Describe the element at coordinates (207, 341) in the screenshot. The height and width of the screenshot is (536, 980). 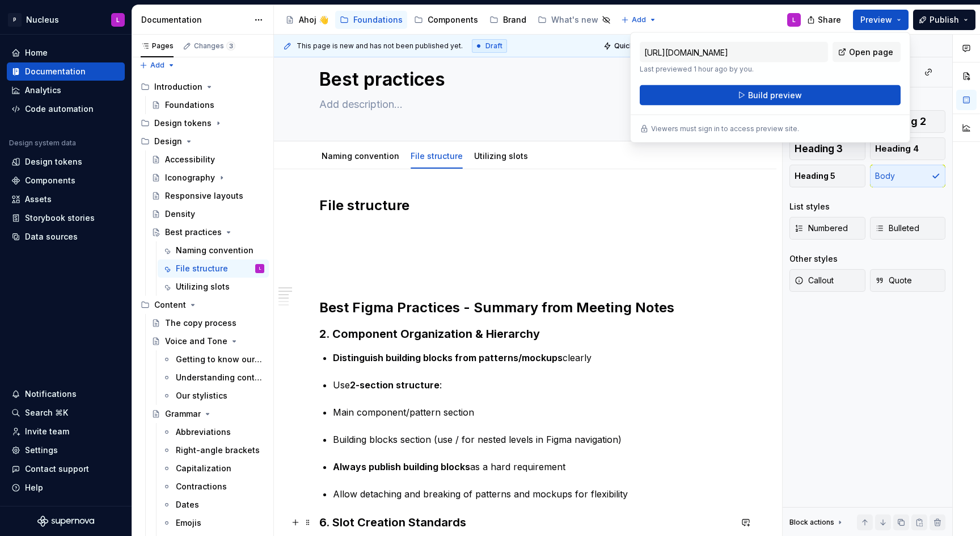
I see `a: Voice and Tone` at that location.